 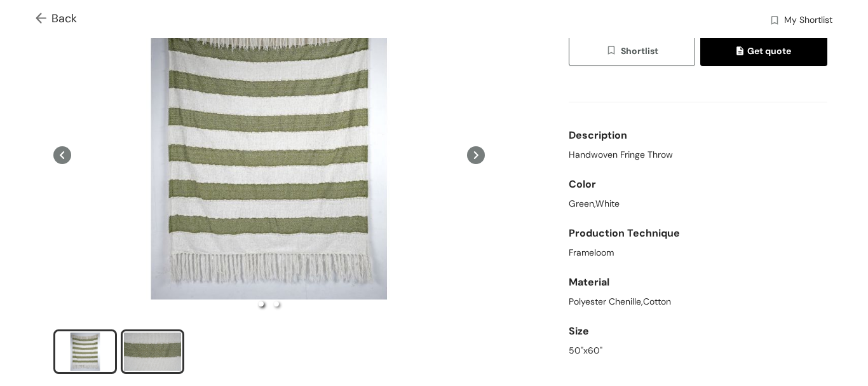 I want to click on img: quote, so click(x=742, y=52).